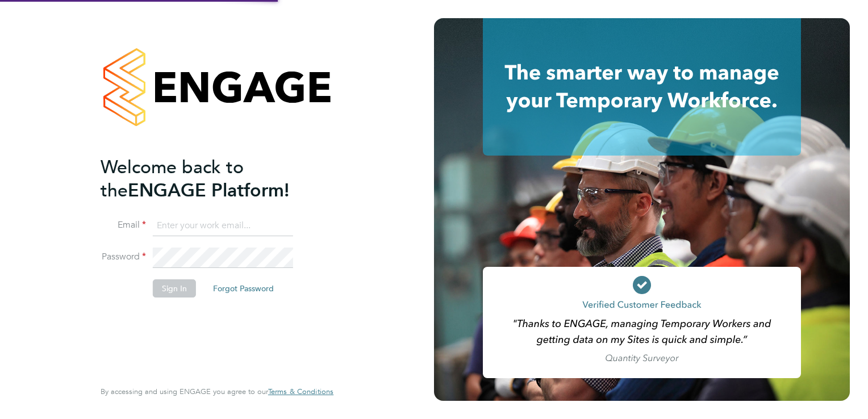  I want to click on span: By accessing and using ENGAGE you agree to our, so click(217, 392).